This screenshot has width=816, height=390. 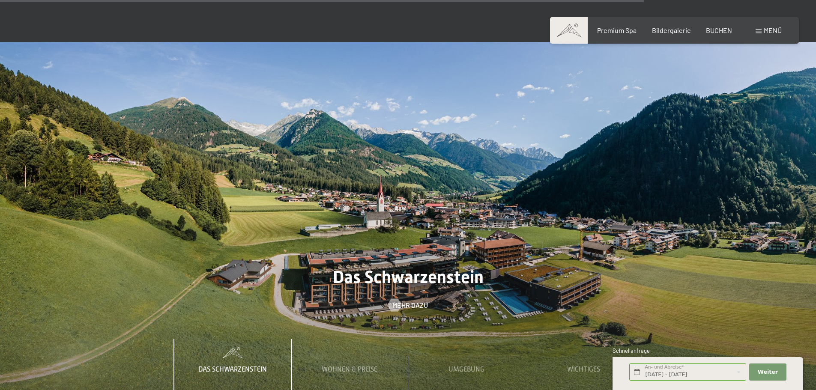 What do you see at coordinates (767, 372) in the screenshot?
I see `span: Weiter` at bounding box center [767, 372].